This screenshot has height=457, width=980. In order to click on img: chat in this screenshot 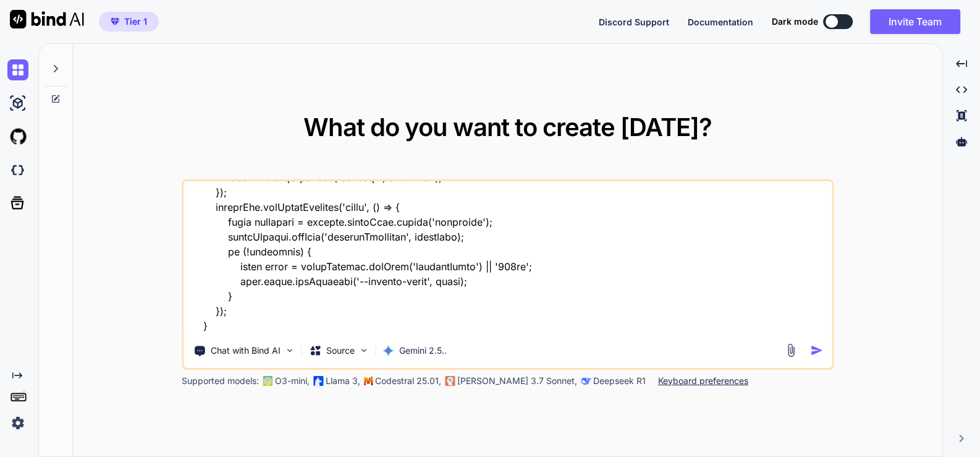, I will do `click(18, 69)`.